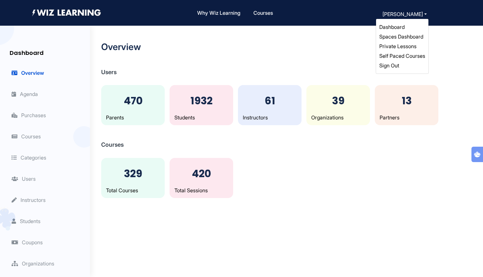 The width and height of the screenshot is (483, 277). I want to click on button: Coupons, so click(27, 242).